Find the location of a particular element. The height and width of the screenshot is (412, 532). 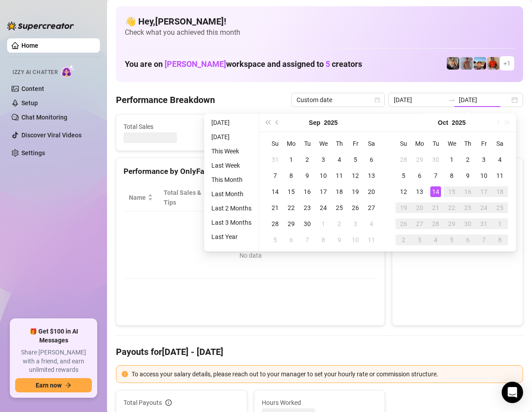

div: Est. Hours Worked is located at coordinates (240, 198).